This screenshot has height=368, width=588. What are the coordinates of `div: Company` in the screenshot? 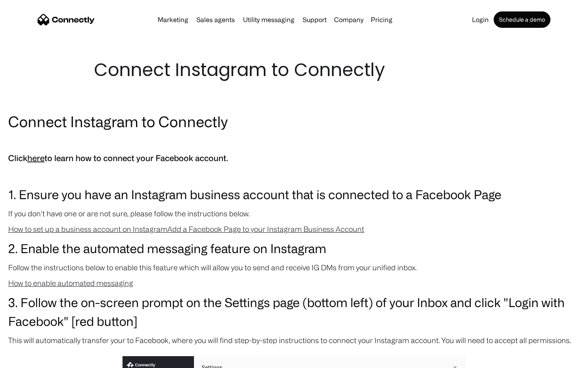 It's located at (349, 20).